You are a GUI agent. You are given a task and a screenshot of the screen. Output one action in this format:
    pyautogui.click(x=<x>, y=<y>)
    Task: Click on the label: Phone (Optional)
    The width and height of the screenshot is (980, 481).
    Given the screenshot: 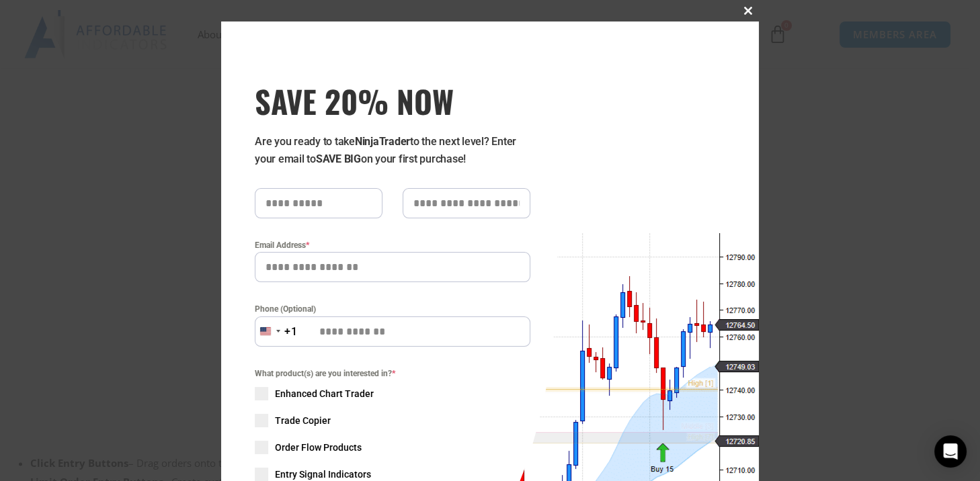 What is the action you would take?
    pyautogui.click(x=393, y=309)
    